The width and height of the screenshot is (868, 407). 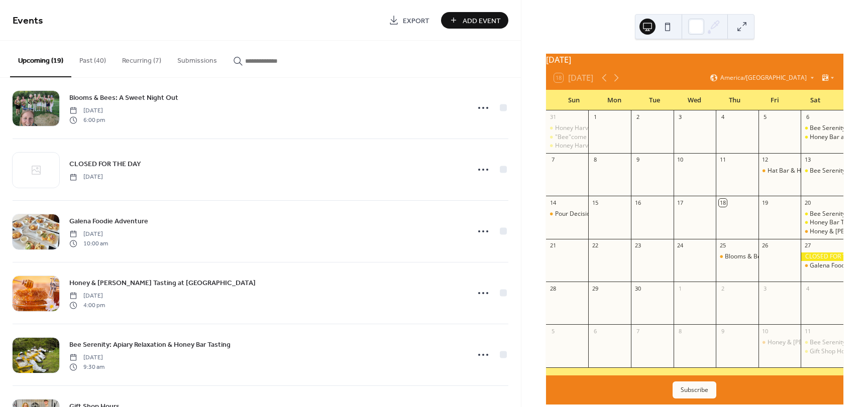 What do you see at coordinates (416, 20) in the screenshot?
I see `span: Export` at bounding box center [416, 20].